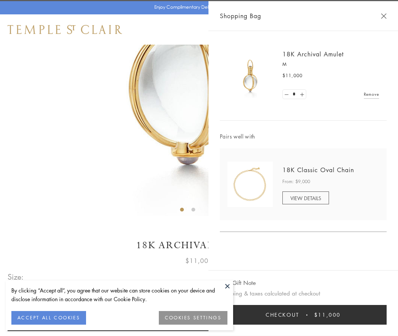 The height and width of the screenshot is (336, 398). What do you see at coordinates (383, 16) in the screenshot?
I see `button: Close Shopping Bag` at bounding box center [383, 16].